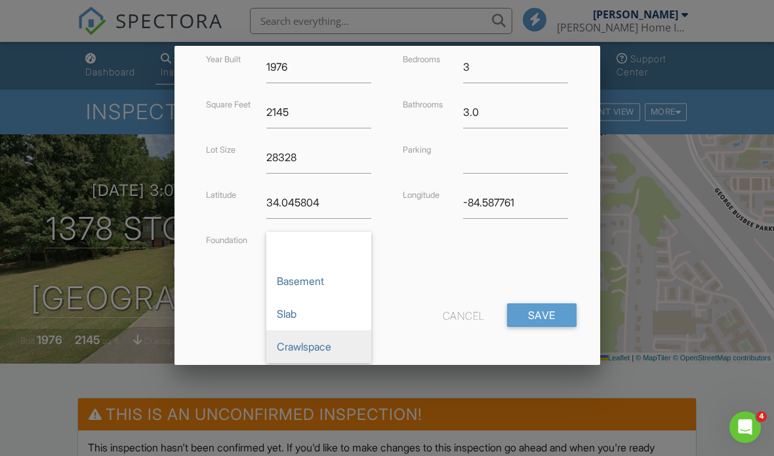  I want to click on label: Year Built, so click(223, 59).